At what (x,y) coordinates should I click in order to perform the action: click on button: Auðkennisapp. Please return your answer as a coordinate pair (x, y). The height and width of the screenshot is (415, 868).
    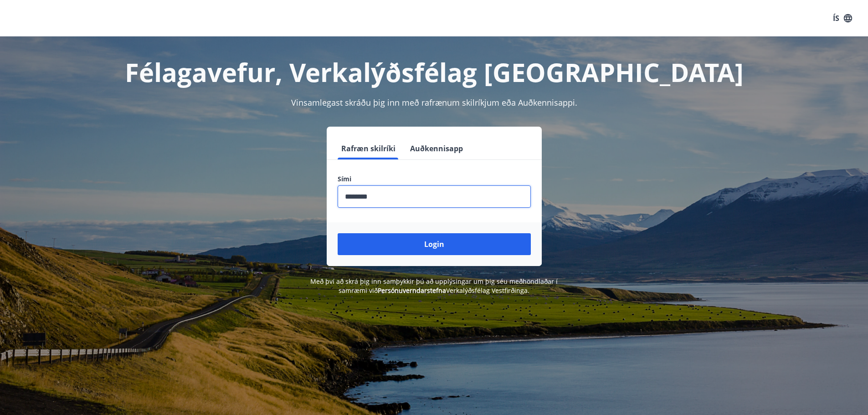
    Looking at the image, I should click on (436, 148).